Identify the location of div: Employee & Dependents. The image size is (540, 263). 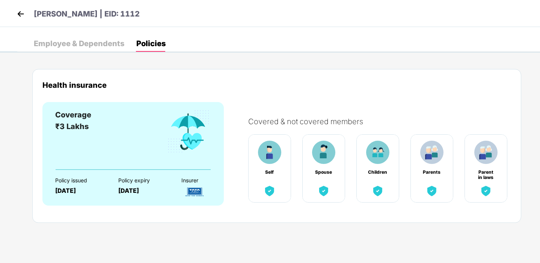
(79, 44).